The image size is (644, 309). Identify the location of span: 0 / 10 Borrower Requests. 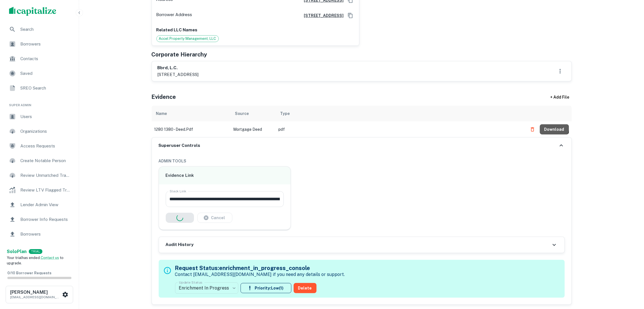
(29, 273).